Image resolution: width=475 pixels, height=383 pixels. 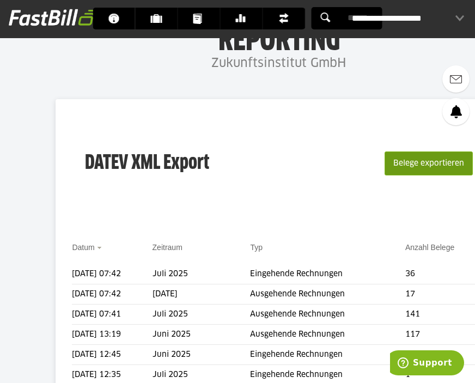 I want to click on h3: DATEV XML Export, so click(x=147, y=164).